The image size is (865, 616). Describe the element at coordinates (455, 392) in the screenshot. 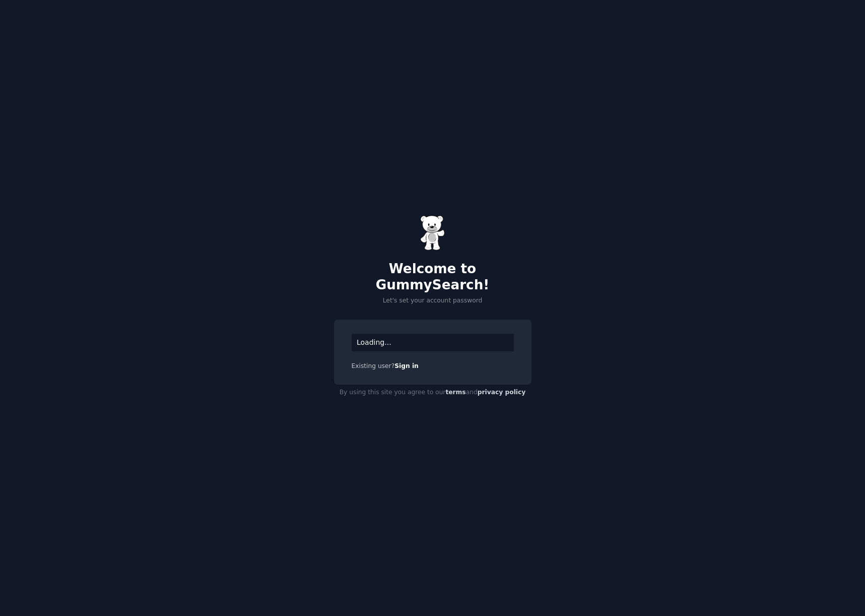

I see `a: terms` at that location.